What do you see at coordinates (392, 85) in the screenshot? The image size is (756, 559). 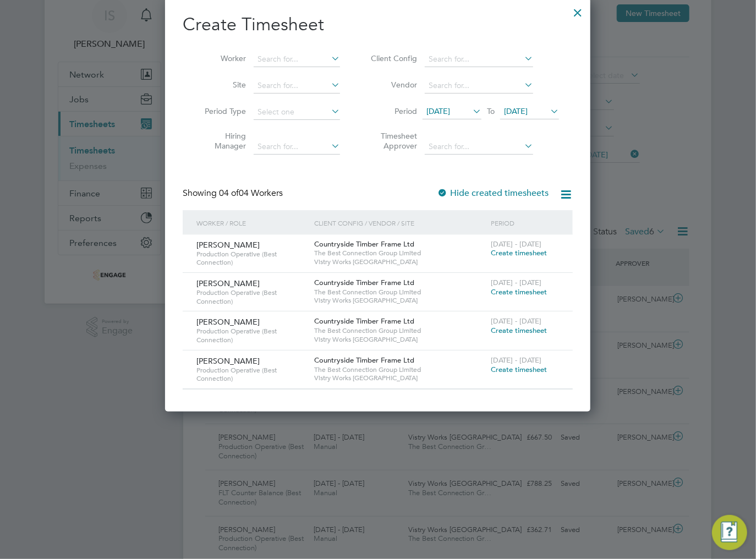 I see `label: Vendor` at bounding box center [392, 85].